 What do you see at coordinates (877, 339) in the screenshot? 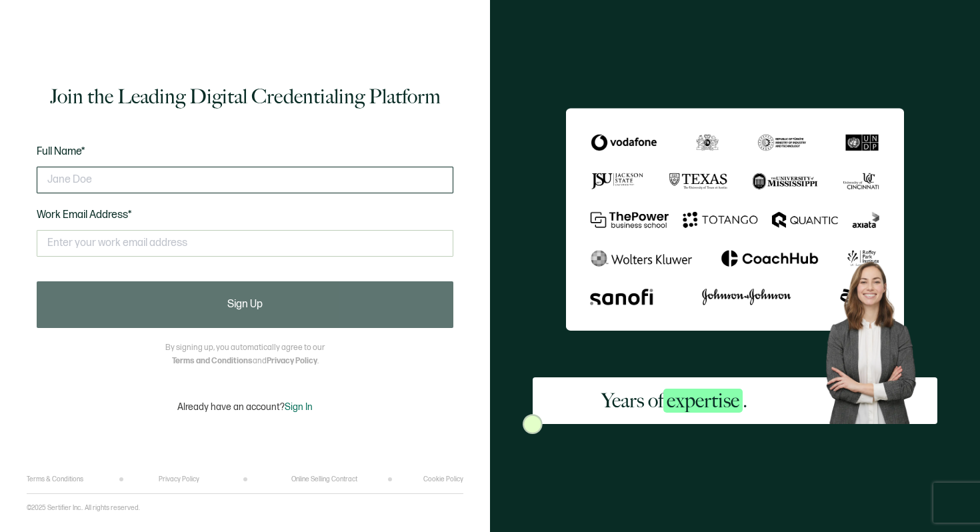
I see `img: Sertifier Signup - Years of <span class="strong-h">expertise</span>. Hero` at bounding box center [877, 339].